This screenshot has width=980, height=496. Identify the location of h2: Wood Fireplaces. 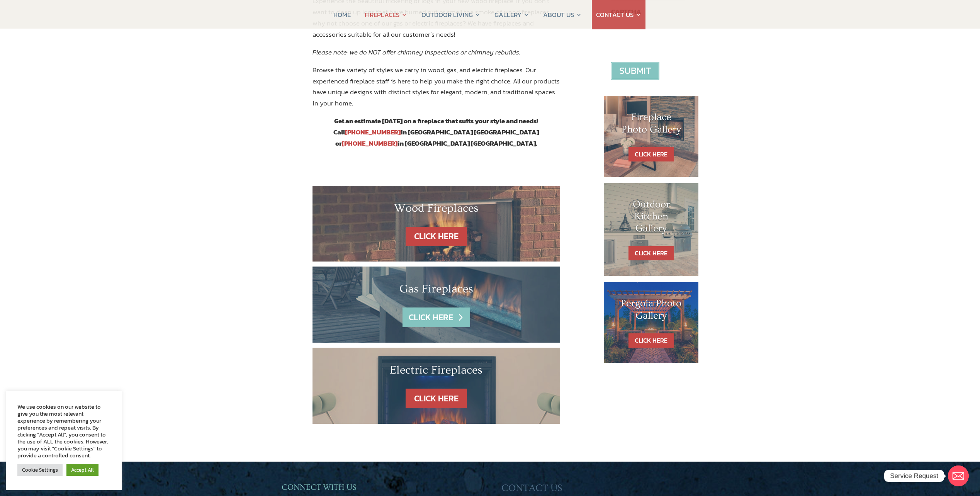
(437, 210).